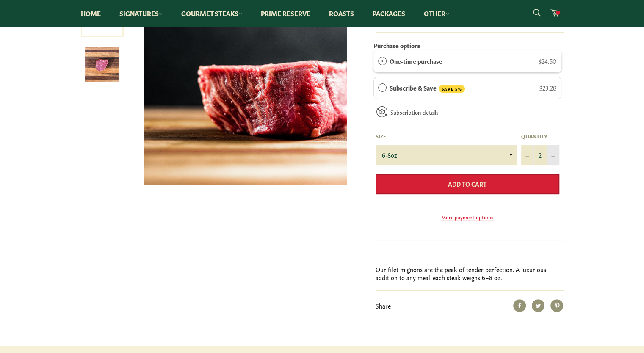  What do you see at coordinates (427, 88) in the screenshot?
I see `label: Subscribe & Save` at bounding box center [427, 88].